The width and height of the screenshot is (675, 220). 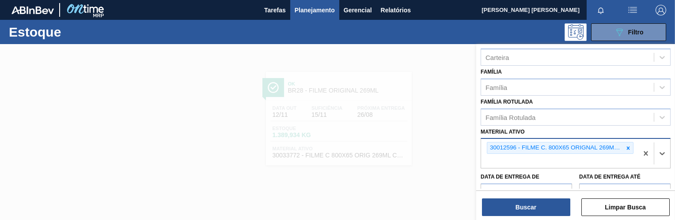 What do you see at coordinates (628, 32) in the screenshot?
I see `button: Filtro` at bounding box center [628, 32].